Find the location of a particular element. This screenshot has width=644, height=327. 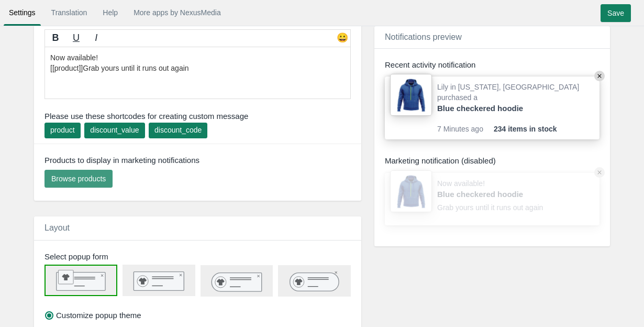

span: Products to display in marketing notifications is located at coordinates (122, 160).